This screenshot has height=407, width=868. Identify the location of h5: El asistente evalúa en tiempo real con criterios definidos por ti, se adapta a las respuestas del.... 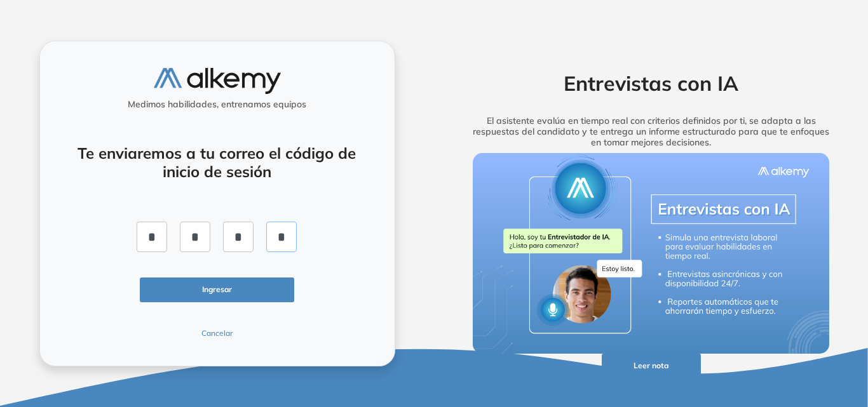
(651, 132).